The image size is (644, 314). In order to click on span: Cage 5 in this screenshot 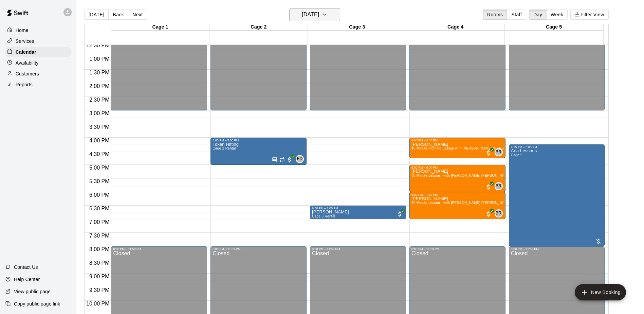, I will do `click(517, 155)`.